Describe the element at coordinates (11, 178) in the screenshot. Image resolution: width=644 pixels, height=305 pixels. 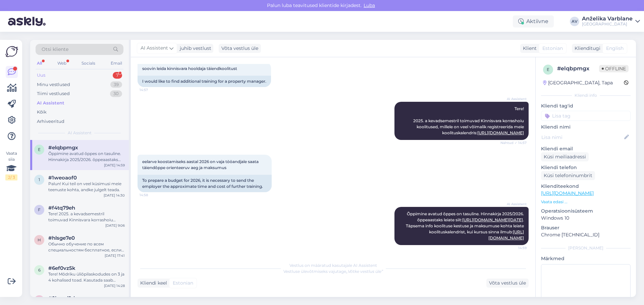
I see `div: 2 / 3` at that location.